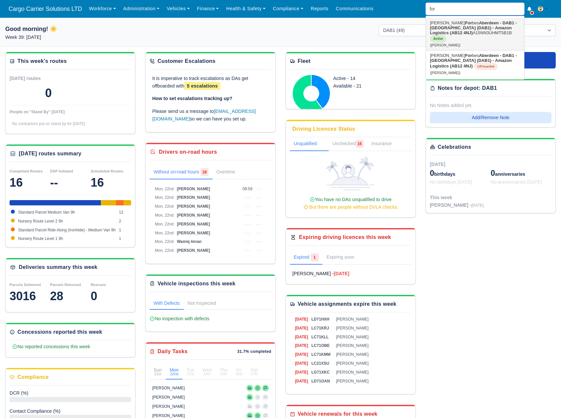  I want to click on a: Reports, so click(319, 9).